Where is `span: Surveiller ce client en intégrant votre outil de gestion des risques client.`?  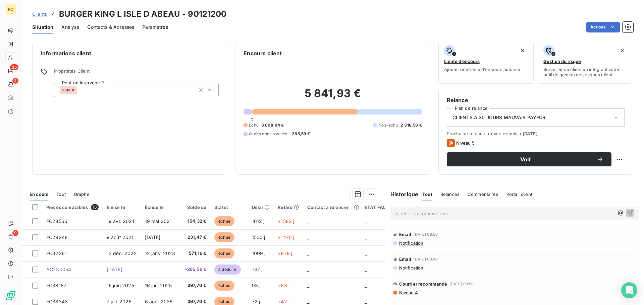
span: Surveiller ce client en intégrant votre outil de gestion des risques client. is located at coordinates (585, 72).